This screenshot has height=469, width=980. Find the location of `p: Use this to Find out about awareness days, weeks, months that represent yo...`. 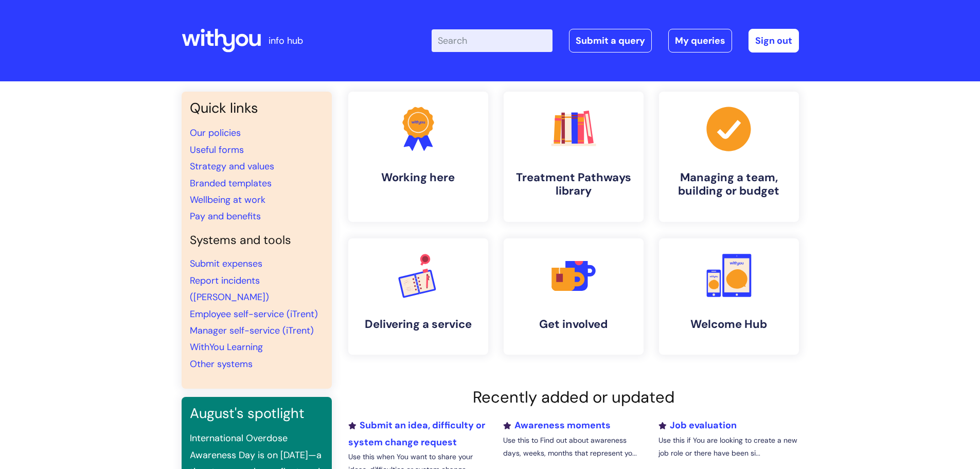

p: Use this to Find out about awareness days, weeks, months that represent yo... is located at coordinates (574, 447).